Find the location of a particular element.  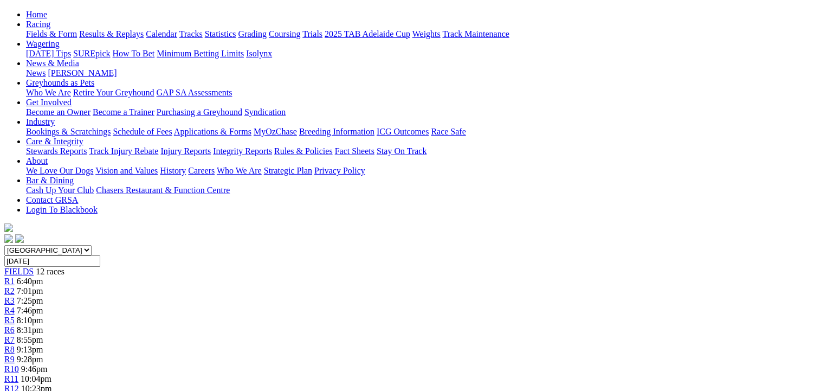

a: How To Bet is located at coordinates (134, 53).